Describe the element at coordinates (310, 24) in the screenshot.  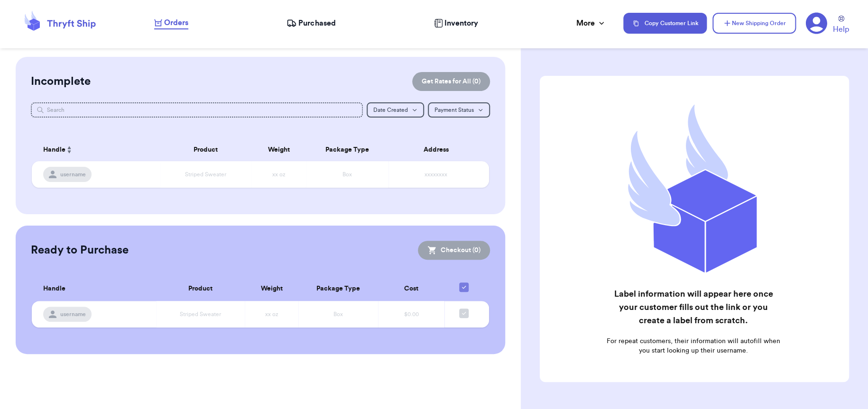
I see `a: Purchased` at that location.